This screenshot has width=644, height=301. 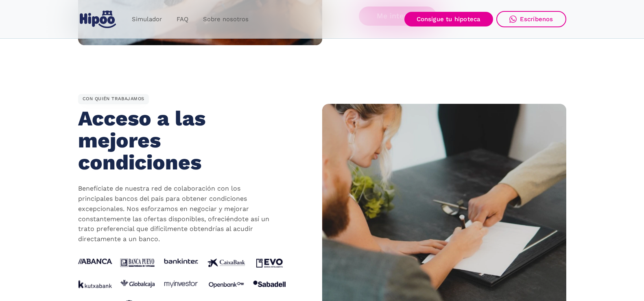 What do you see at coordinates (98, 19) in the screenshot?
I see `a: home` at bounding box center [98, 19].